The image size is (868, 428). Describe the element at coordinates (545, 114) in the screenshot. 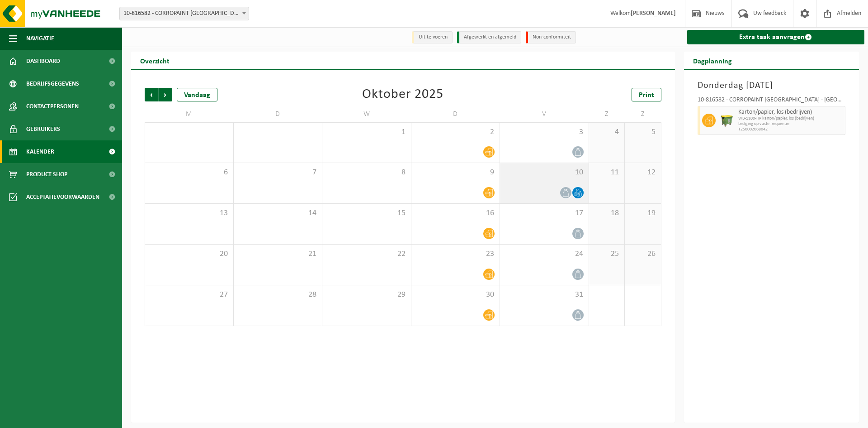

I see `td: V` at that location.